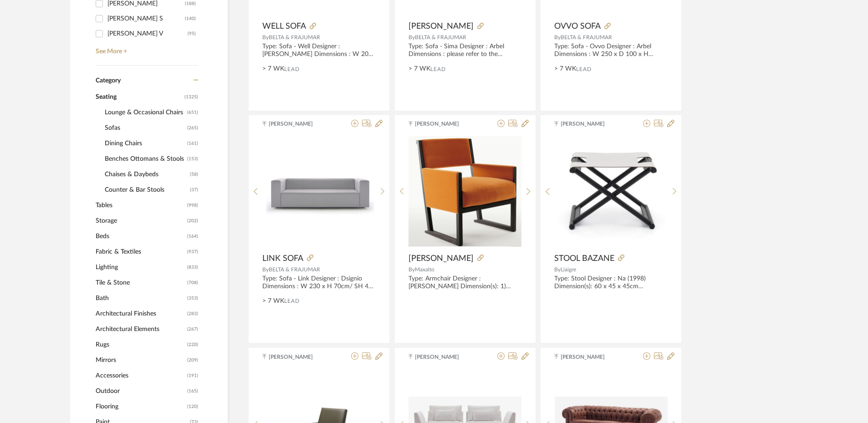 The width and height of the screenshot is (868, 423). I want to click on span: Category, so click(108, 81).